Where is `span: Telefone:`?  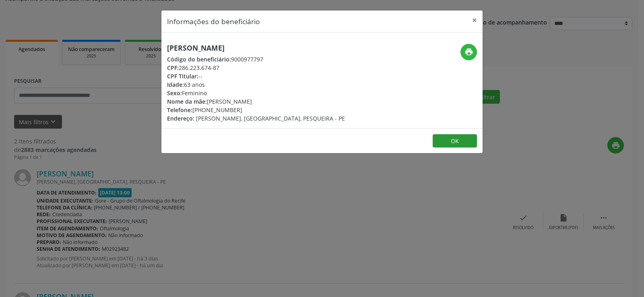 span: Telefone: is located at coordinates (180, 110).